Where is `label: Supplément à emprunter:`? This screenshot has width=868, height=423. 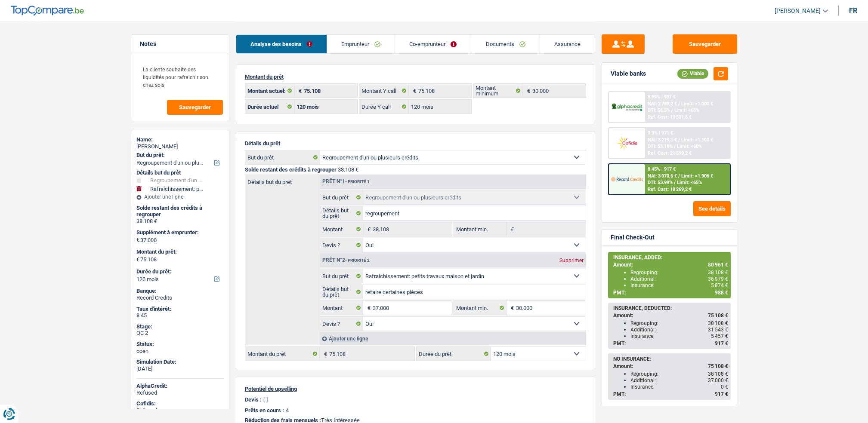 label: Supplément à emprunter: is located at coordinates (179, 233).